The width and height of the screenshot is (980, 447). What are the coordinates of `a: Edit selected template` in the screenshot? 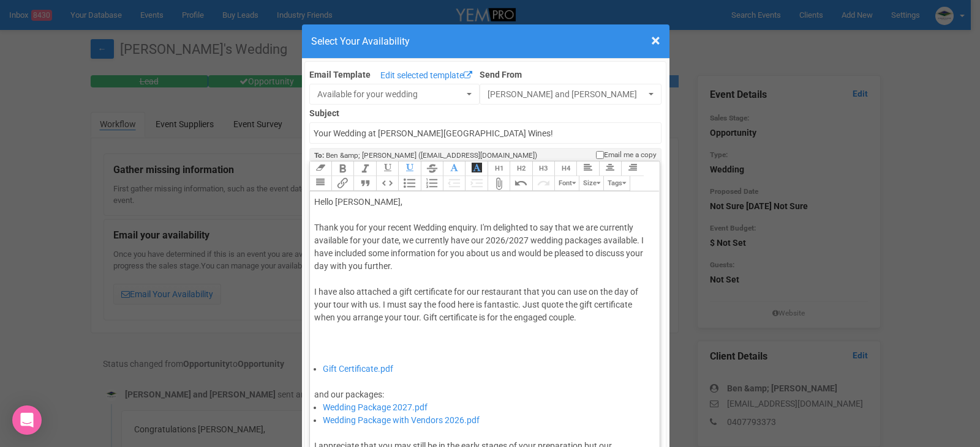 It's located at (426, 76).